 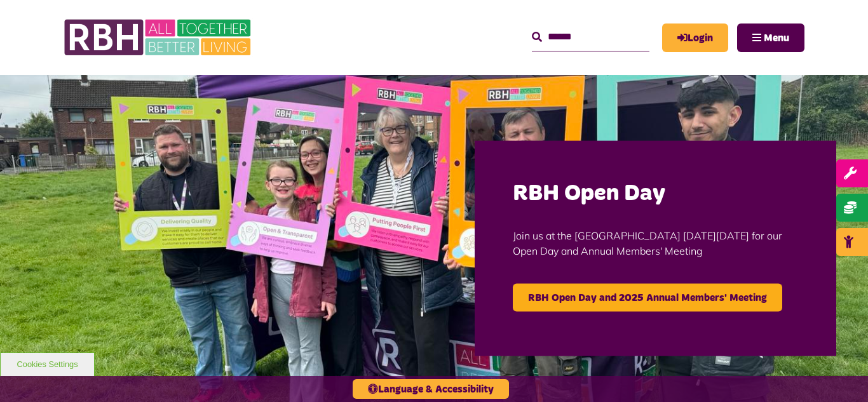 What do you see at coordinates (431, 389) in the screenshot?
I see `button: Language & Accessibility` at bounding box center [431, 389].